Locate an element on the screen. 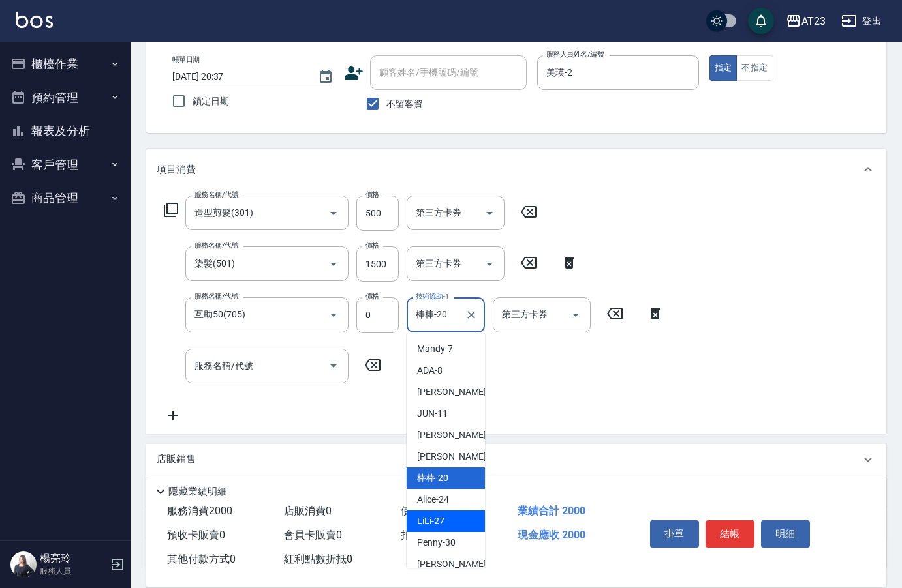 Image resolution: width=902 pixels, height=588 pixels. span: 服務消費 2000 is located at coordinates (199, 511).